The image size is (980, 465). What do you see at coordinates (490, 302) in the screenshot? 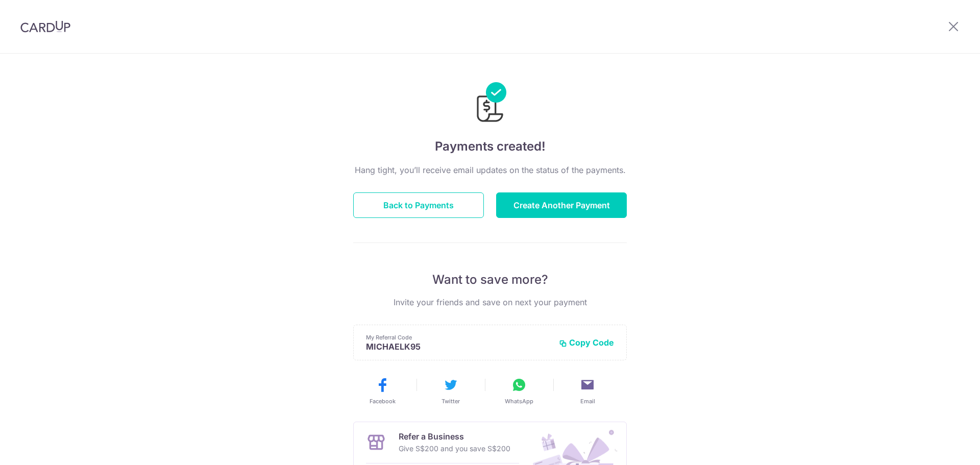
I see `p: Invite your friends and save on next your payment` at bounding box center [490, 302].